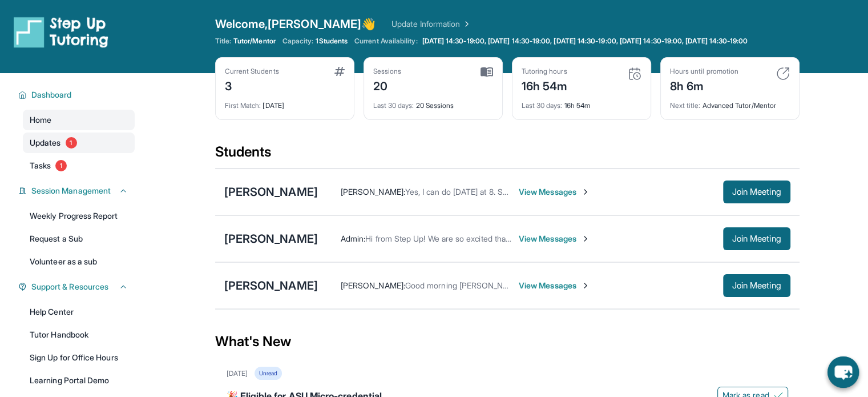 This screenshot has height=397, width=868. I want to click on div: Unread, so click(268, 373).